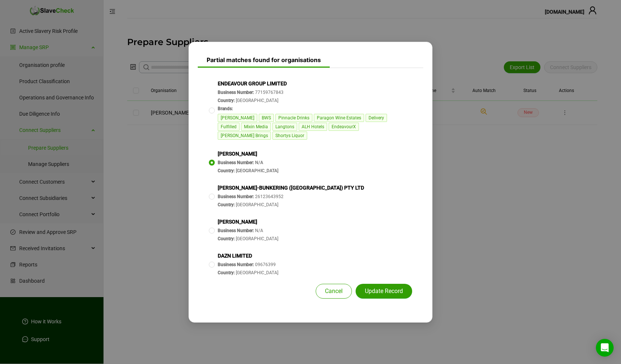 Image resolution: width=621 pixels, height=364 pixels. I want to click on span: BWS, so click(266, 118).